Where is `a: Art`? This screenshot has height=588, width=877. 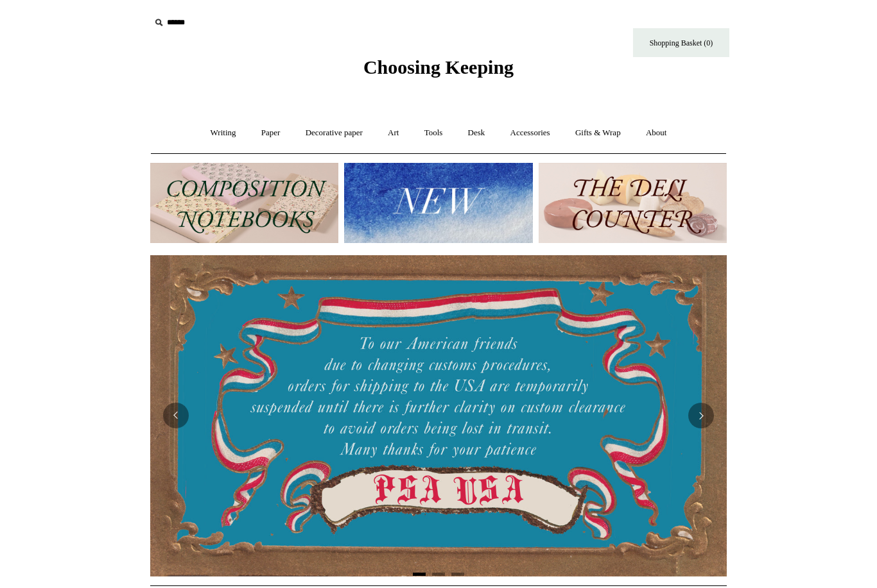
a: Art is located at coordinates (393, 133).